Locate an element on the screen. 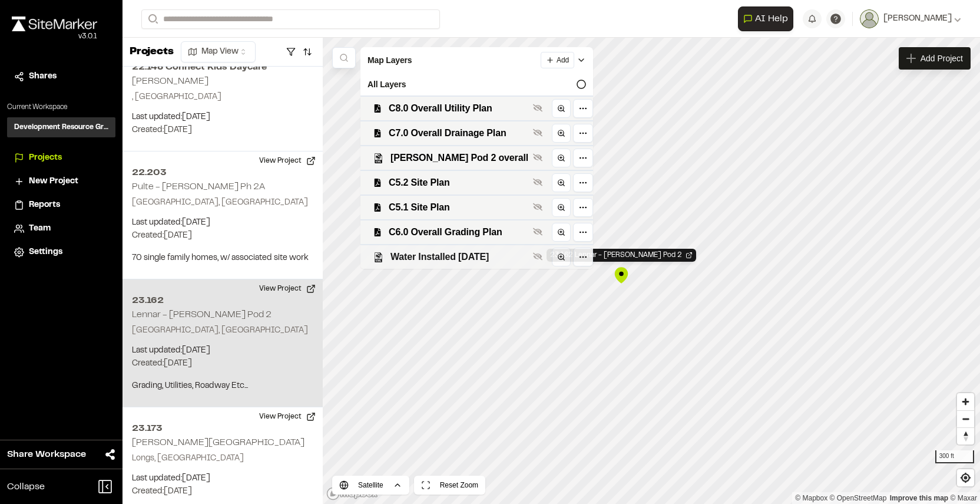 The width and height of the screenshot is (980, 504). span: C5.2 Site Plan is located at coordinates (458, 182).